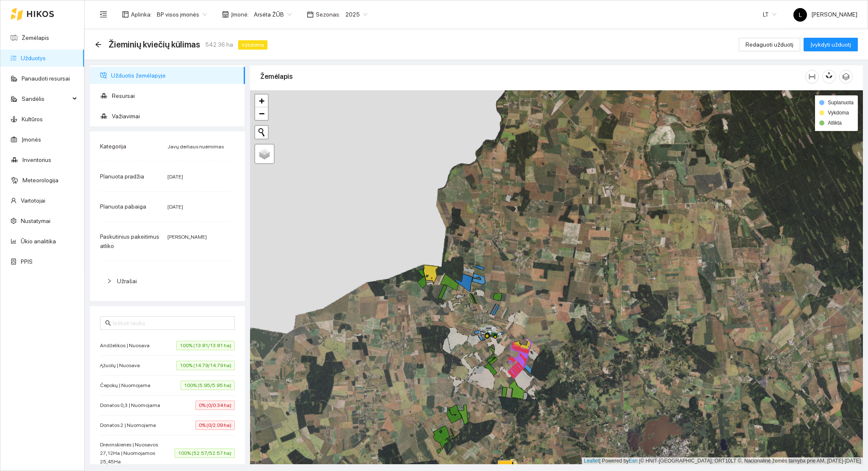  I want to click on input: Ieškoti lauko, so click(171, 323).